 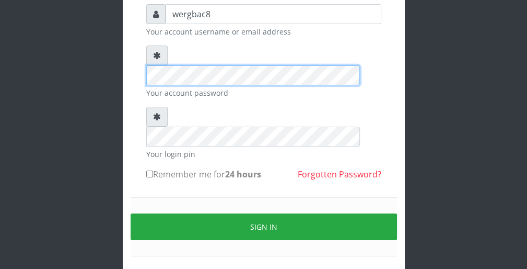 What do you see at coordinates (243, 174) in the screenshot?
I see `b: 24 hours` at bounding box center [243, 174].